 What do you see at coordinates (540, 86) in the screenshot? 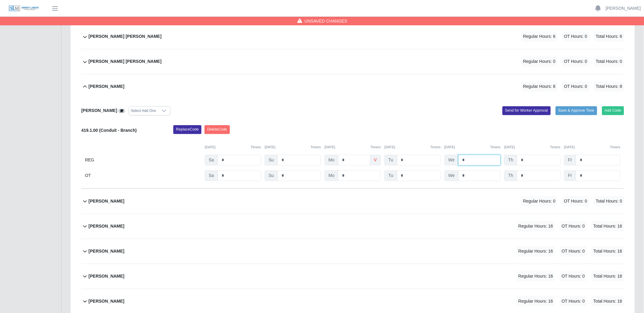
I see `span: Regular Hours: 8` at bounding box center [540, 86].